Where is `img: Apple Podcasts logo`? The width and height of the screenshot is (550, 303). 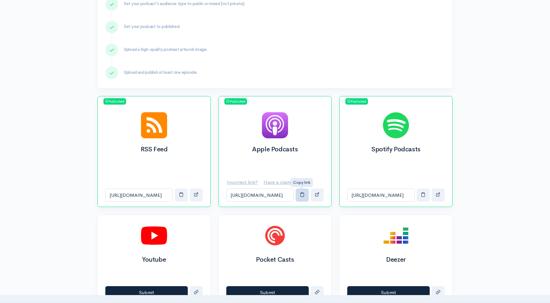
img: Apple Podcasts logo is located at coordinates (275, 125).